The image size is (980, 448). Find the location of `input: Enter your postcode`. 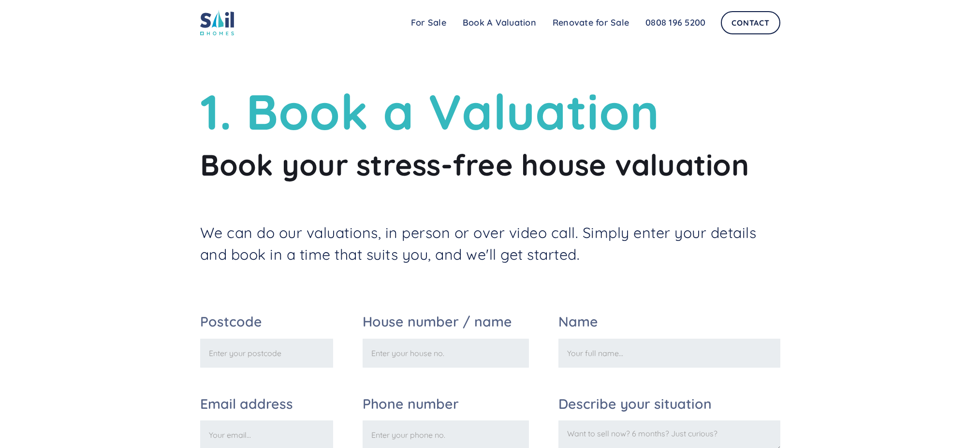

input: Enter your postcode is located at coordinates (267, 353).